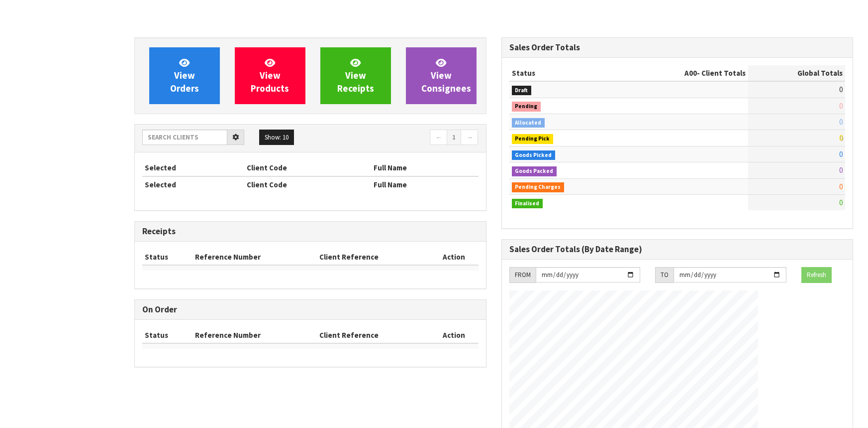  Describe the element at coordinates (522, 275) in the screenshot. I see `div: FROM` at that location.